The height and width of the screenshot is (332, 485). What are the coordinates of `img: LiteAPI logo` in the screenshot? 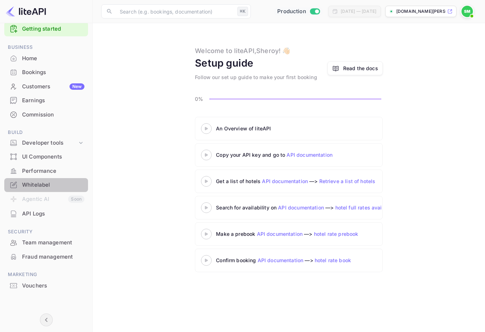 It's located at (26, 11).